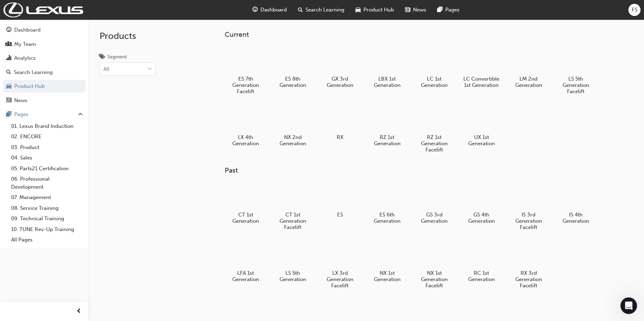  Describe the element at coordinates (434, 279) in the screenshot. I see `h5: NX 1st Generation Facelift` at that location.